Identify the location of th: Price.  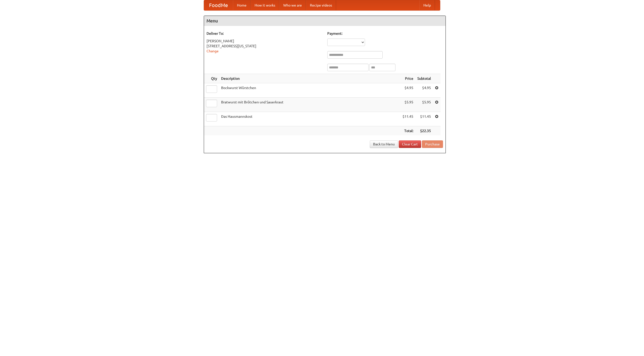
(408, 78).